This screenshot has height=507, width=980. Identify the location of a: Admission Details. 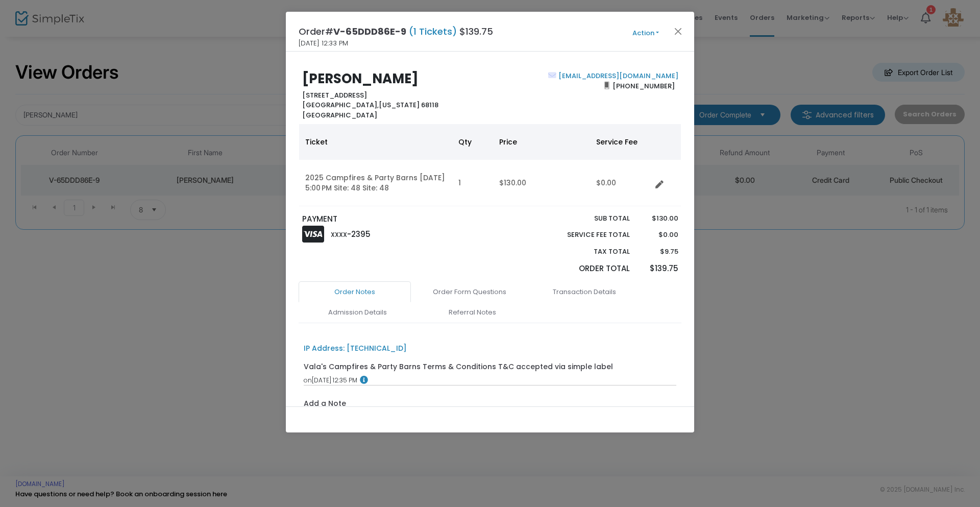
(357, 312).